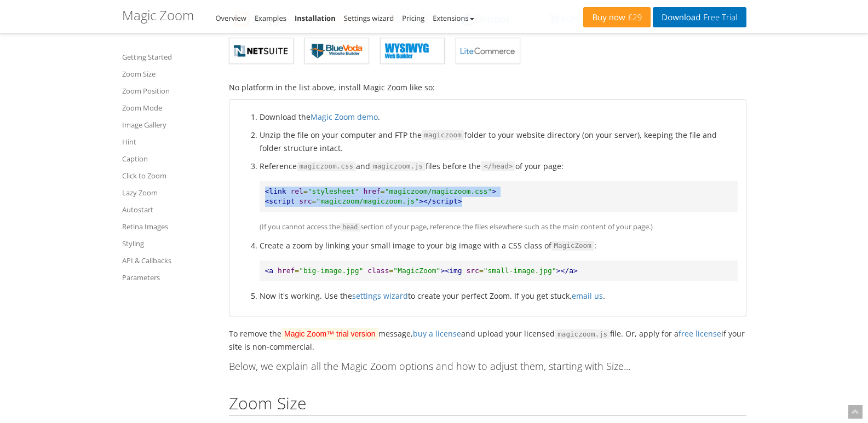  Describe the element at coordinates (168, 74) in the screenshot. I see `a: Zoom Size` at that location.